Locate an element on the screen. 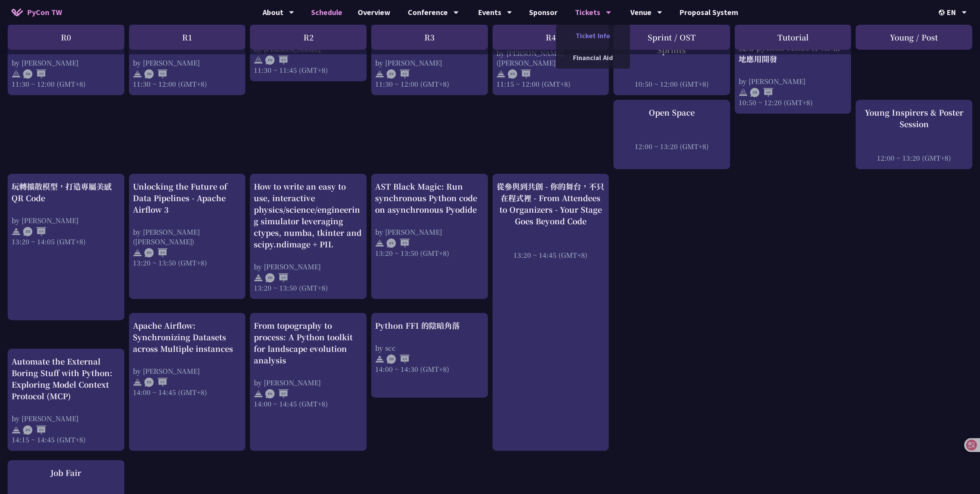 This screenshot has width=980, height=494. a: Financial Aid is located at coordinates (593, 57).